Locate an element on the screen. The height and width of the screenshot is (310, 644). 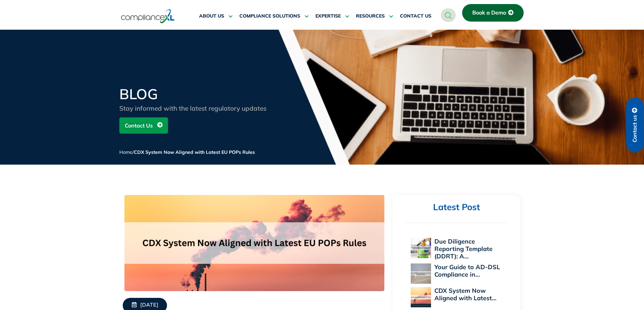
h2: Latest Post is located at coordinates (456, 207).